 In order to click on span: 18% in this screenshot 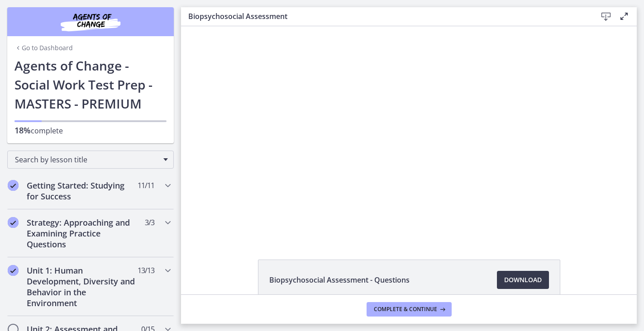, I will do `click(22, 130)`.